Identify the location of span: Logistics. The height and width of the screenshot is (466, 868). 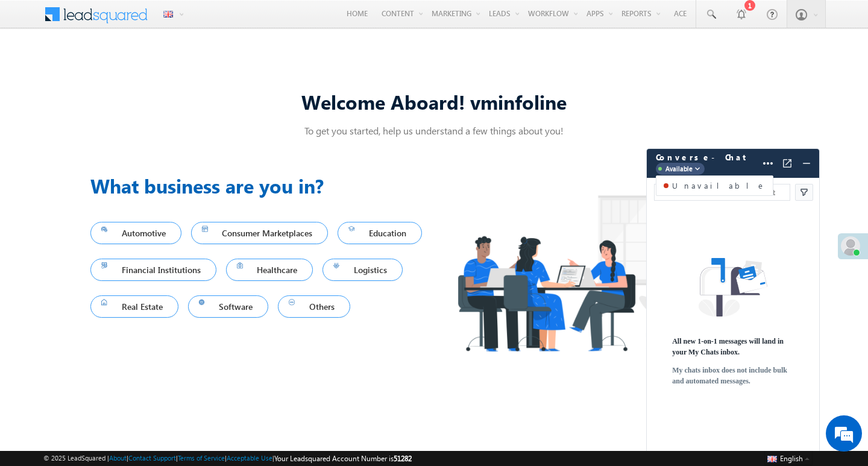
(362, 270).